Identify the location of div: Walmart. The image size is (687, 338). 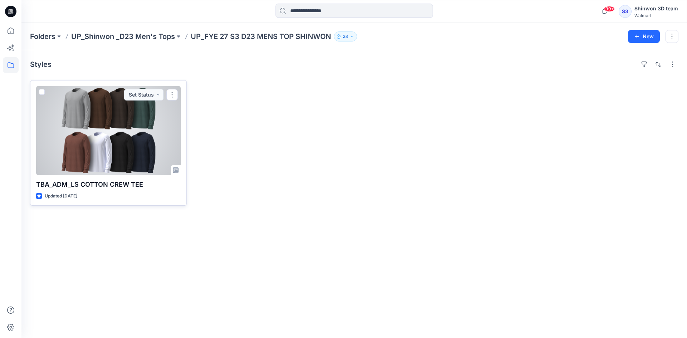
(656, 15).